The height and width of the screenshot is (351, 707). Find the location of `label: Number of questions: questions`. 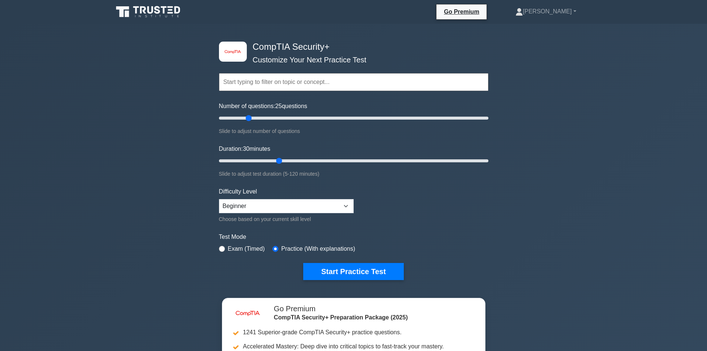

label: Number of questions: questions is located at coordinates (263, 106).